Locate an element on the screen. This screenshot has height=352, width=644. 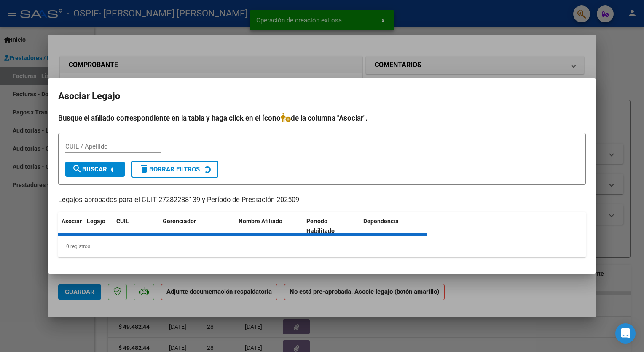
button: Buscar is located at coordinates (95, 169).